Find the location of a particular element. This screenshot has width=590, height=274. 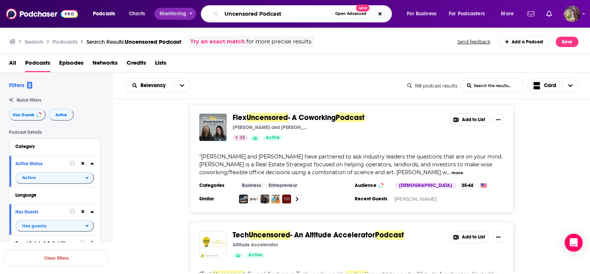

img: Everything Coworking is located at coordinates (243, 199).